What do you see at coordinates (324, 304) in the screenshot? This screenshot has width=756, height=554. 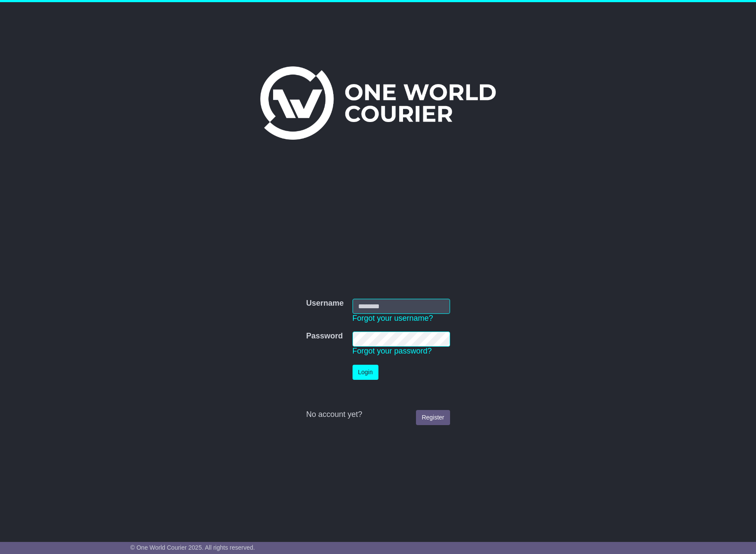 I see `label: Username` at bounding box center [324, 304].